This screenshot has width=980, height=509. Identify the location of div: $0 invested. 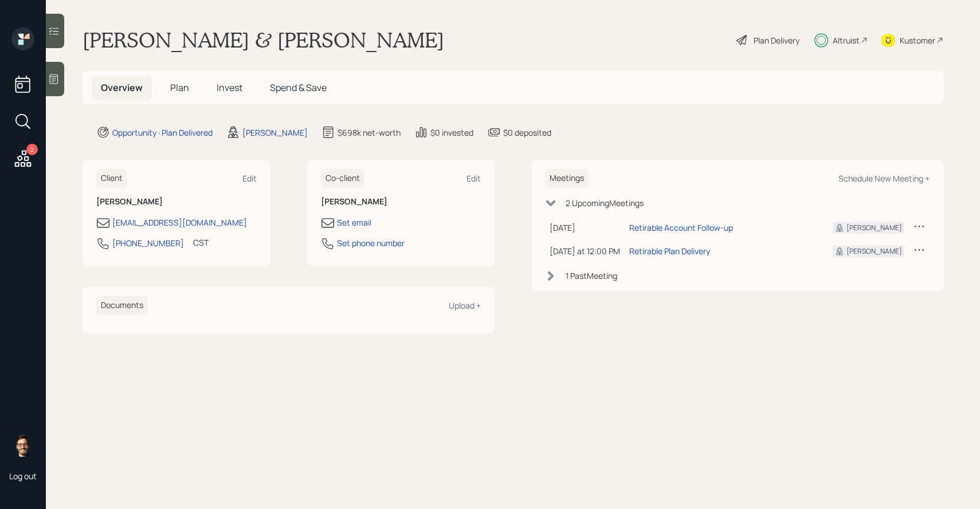
(452, 132).